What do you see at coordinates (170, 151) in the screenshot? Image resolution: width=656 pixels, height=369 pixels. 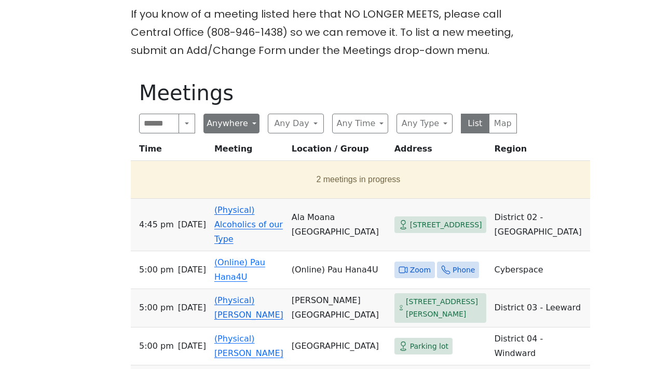 I see `th: Time` at bounding box center [170, 151].